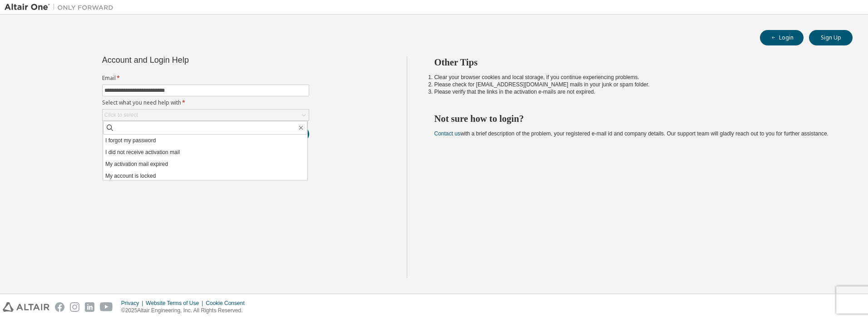 The image size is (868, 320). I want to click on img: instagram.svg, so click(74, 307).